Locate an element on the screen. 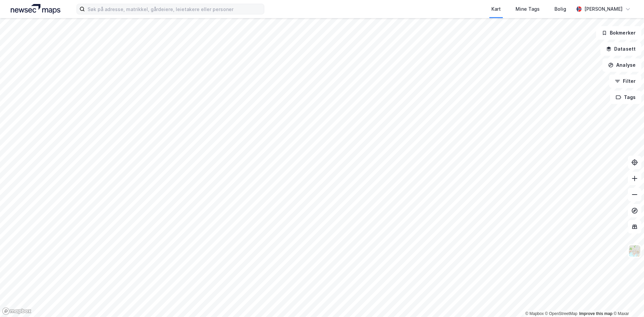 The image size is (644, 317). a: Mapbox homepage is located at coordinates (17, 311).